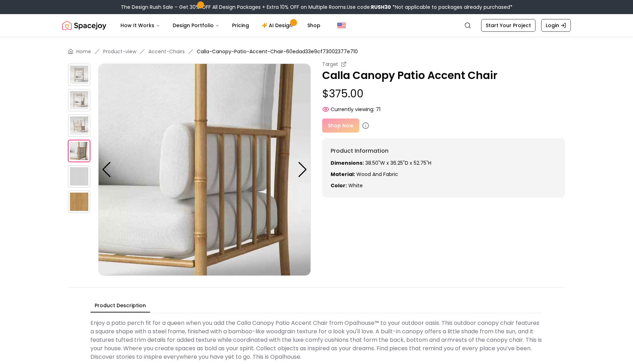 The height and width of the screenshot is (364, 633). Describe the element at coordinates (241, 26) in the screenshot. I see `a: Pricing` at that location.